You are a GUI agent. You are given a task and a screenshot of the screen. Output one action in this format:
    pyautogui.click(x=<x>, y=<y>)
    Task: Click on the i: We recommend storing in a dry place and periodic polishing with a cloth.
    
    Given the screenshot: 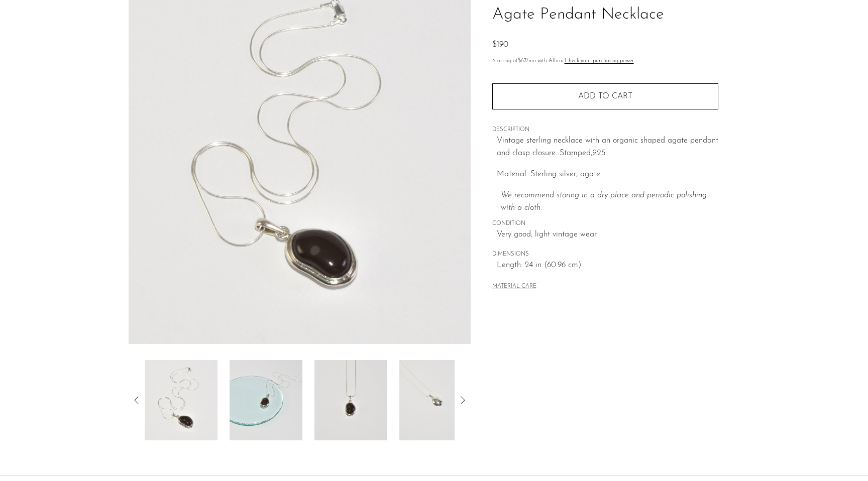 What is the action you would take?
    pyautogui.click(x=604, y=202)
    